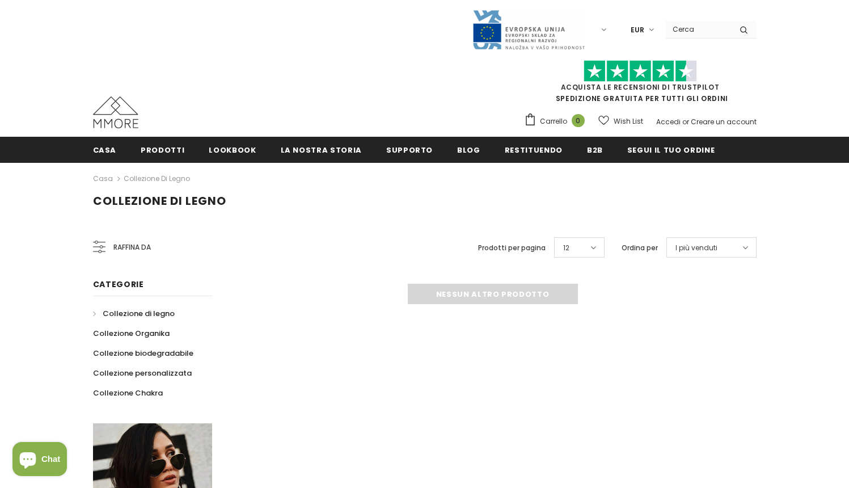 This screenshot has height=488, width=849. Describe the element at coordinates (128, 392) in the screenshot. I see `a: Collezione Chakra` at that location.